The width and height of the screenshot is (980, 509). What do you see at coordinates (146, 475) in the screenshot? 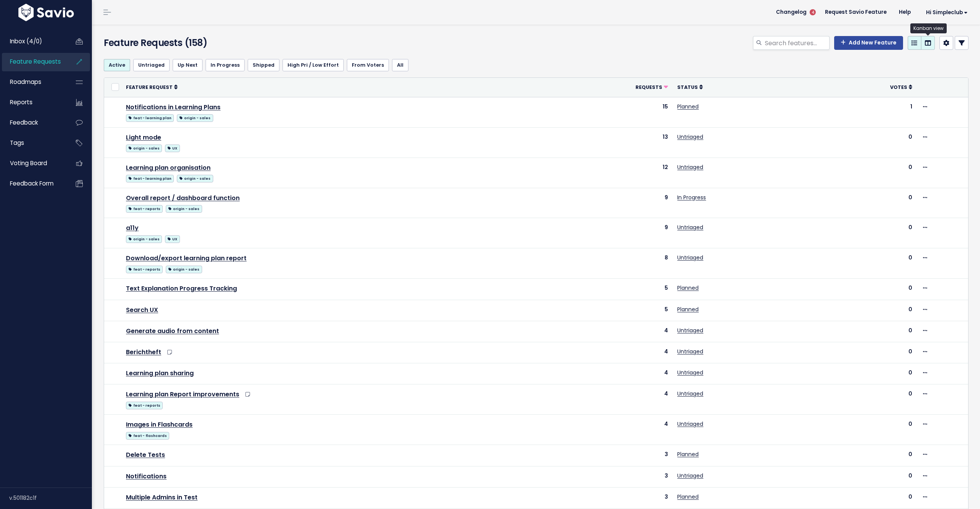
I see `a: Notifications` at bounding box center [146, 475].